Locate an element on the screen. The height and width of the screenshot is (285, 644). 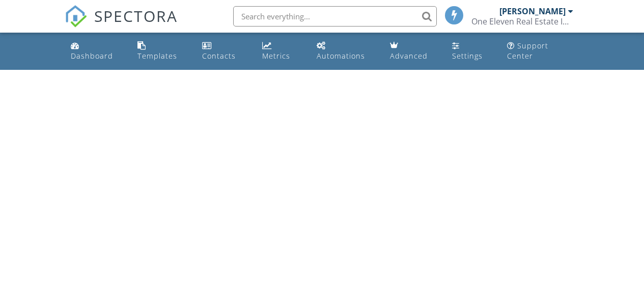
div: One Eleven Real Estate Inspections is located at coordinates (522, 22).